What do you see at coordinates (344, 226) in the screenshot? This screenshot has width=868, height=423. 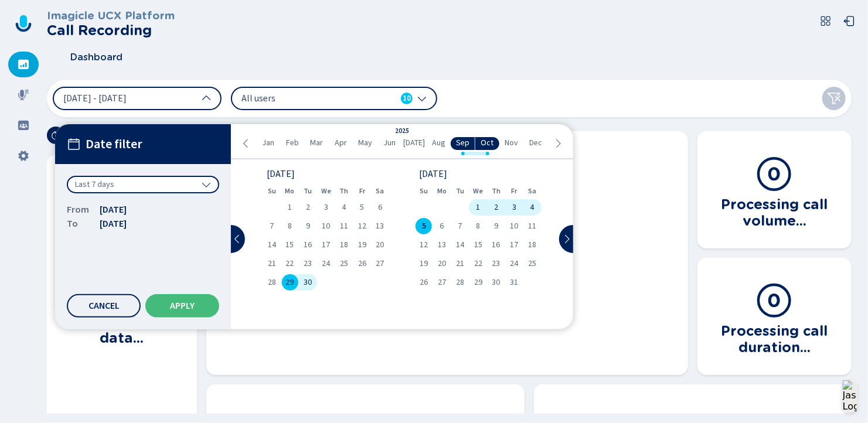 I see `div: Thu Sep 11 2025` at bounding box center [344, 226].